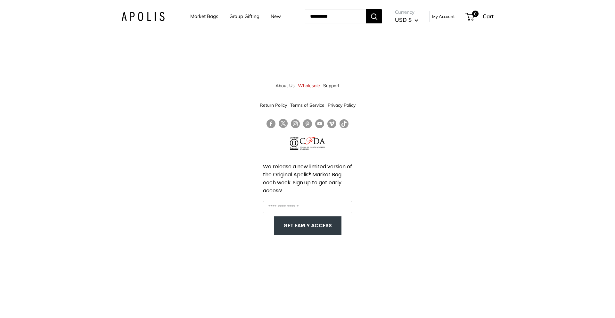 This screenshot has height=318, width=615. What do you see at coordinates (294, 143) in the screenshot?
I see `img: Certified B Corporation` at bounding box center [294, 143].